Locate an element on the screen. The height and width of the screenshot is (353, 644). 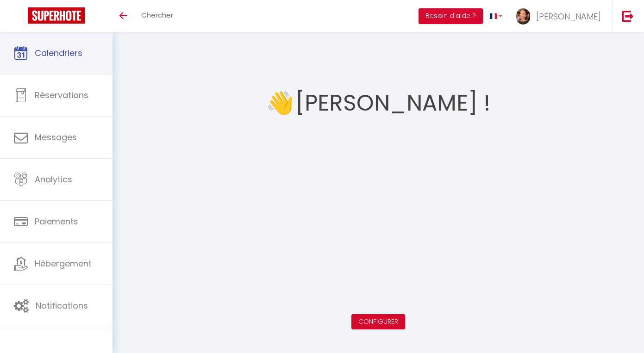
span: Paiements is located at coordinates (56, 221).